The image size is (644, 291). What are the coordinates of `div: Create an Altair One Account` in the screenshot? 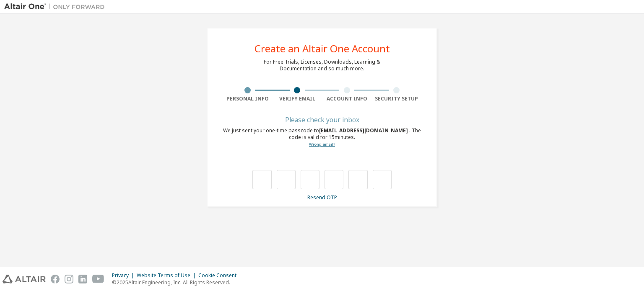 It's located at (322, 49).